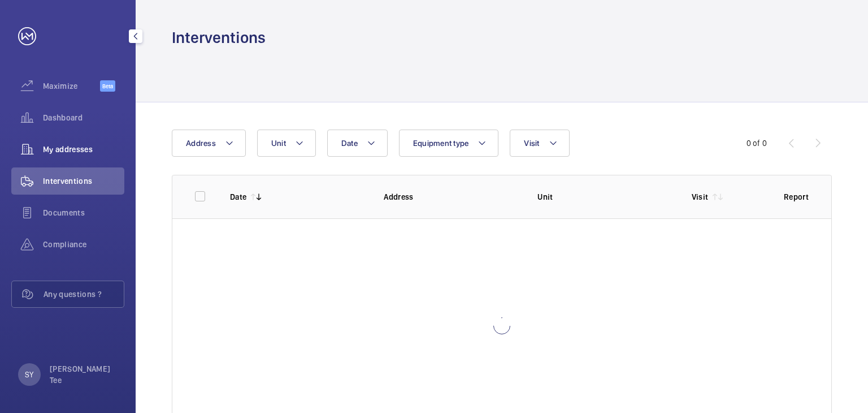  I want to click on button: Address, so click(208, 143).